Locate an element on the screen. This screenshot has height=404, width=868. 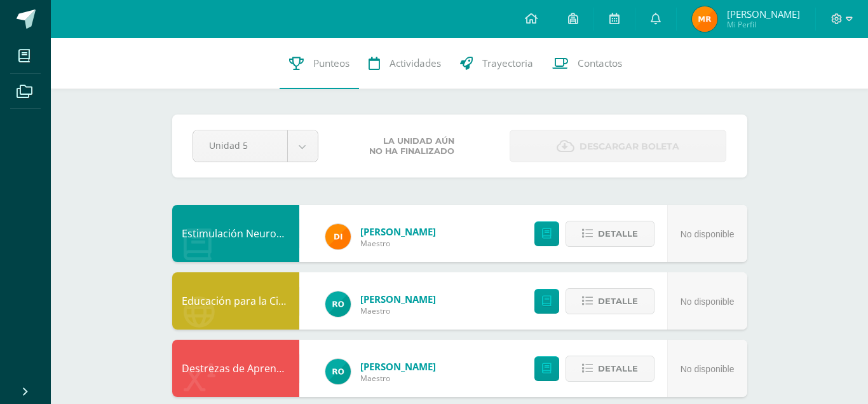
a: Trayectoria is located at coordinates (496, 64).